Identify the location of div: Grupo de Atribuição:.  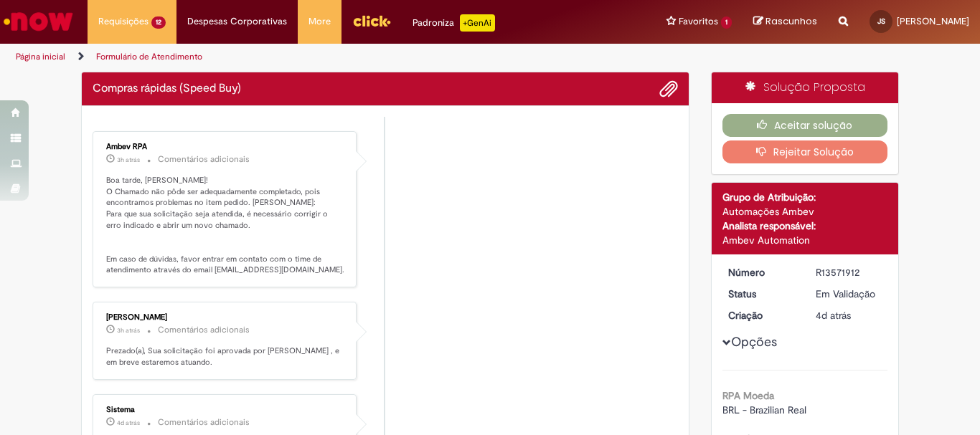
(805, 197).